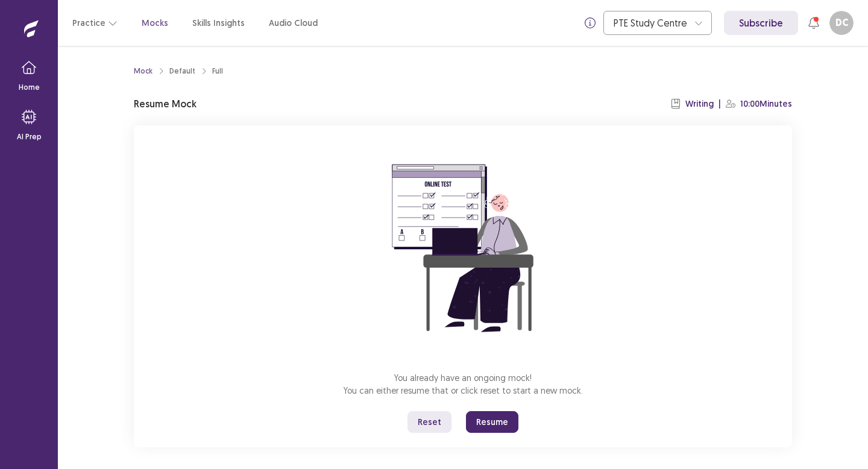  Describe the element at coordinates (590, 23) in the screenshot. I see `button: info` at that location.